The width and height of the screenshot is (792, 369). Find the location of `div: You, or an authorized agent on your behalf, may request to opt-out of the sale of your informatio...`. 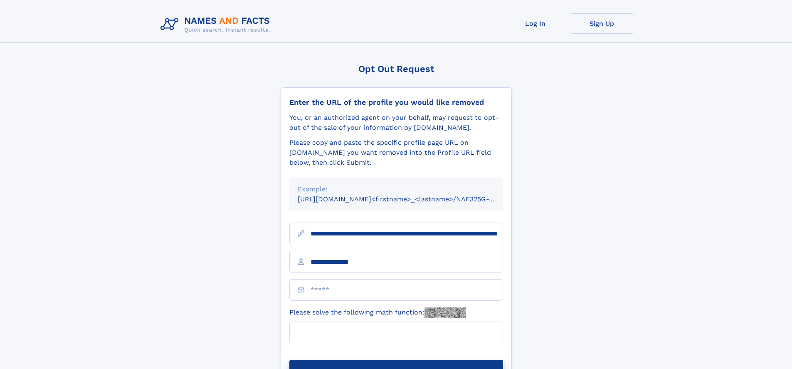

div: You, or an authorized agent on your behalf, may request to opt-out of the sale of your informatio... is located at coordinates (396, 123).